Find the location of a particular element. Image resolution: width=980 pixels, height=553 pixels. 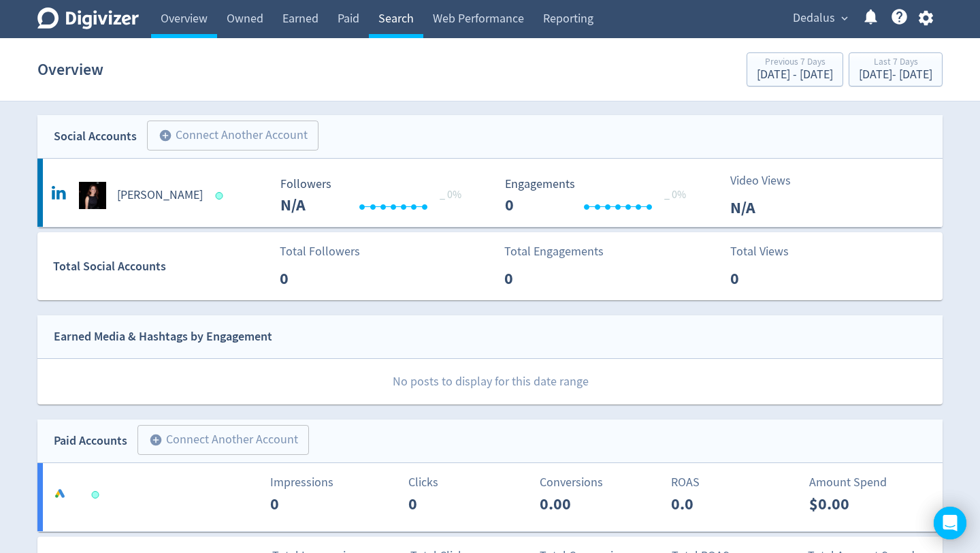

div: Earned Media & Hashtags by Engagement is located at coordinates (163, 336).